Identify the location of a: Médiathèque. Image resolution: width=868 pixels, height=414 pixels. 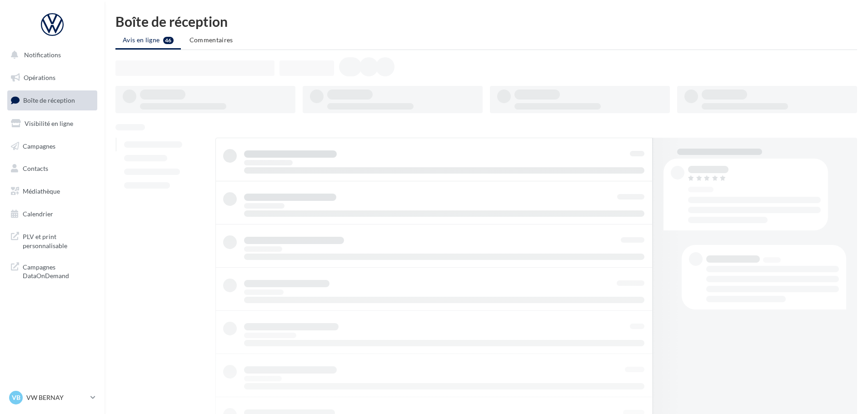
(52, 192).